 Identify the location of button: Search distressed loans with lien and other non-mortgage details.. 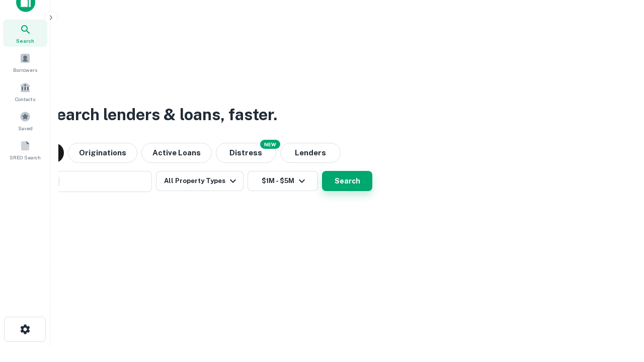
(246, 153).